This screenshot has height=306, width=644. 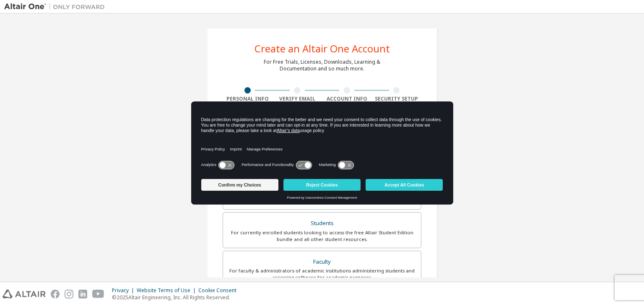 I want to click on img: facebook.svg, so click(x=55, y=293).